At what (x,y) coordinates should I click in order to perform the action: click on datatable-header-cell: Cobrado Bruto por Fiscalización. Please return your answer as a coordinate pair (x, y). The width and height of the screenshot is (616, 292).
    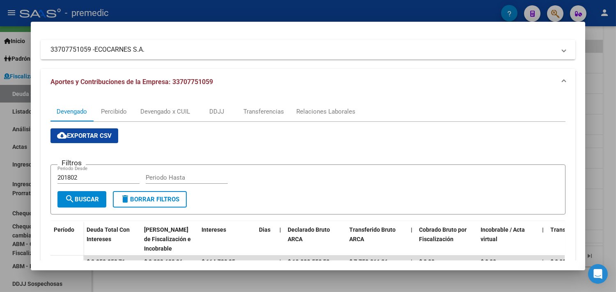
    Looking at the image, I should click on (446, 239).